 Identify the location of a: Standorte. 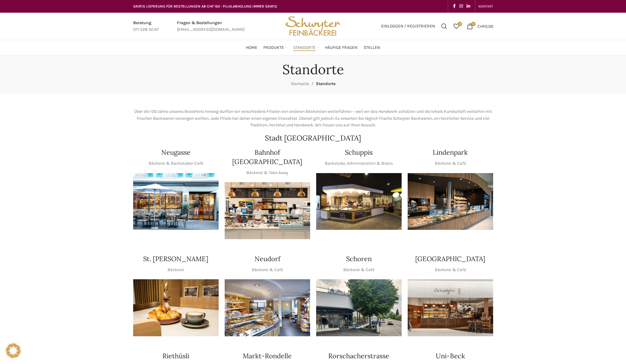
(306, 48).